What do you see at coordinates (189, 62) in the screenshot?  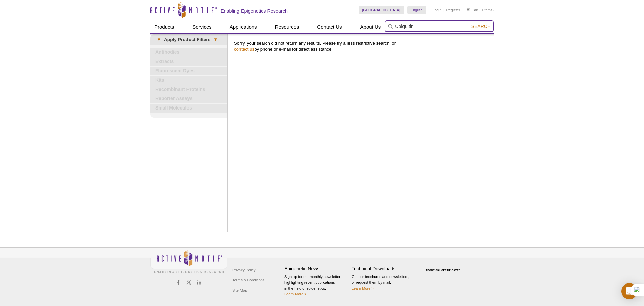 I see `a: Extracts` at bounding box center [189, 62].